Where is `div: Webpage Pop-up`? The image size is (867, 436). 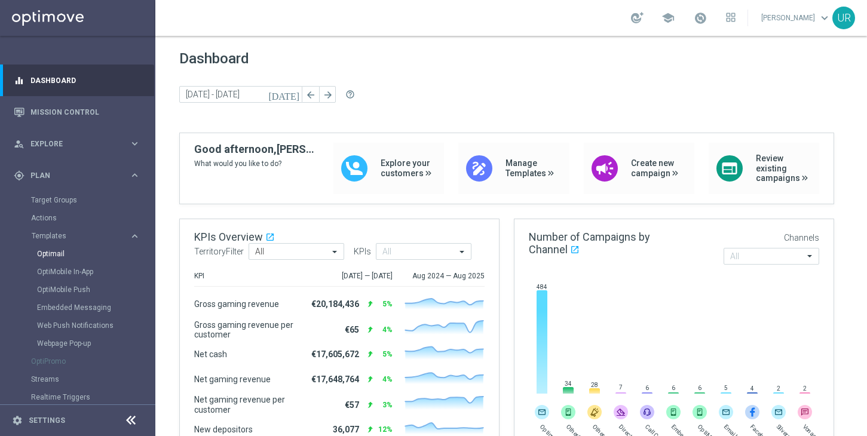 div: Webpage Pop-up is located at coordinates (96, 344).